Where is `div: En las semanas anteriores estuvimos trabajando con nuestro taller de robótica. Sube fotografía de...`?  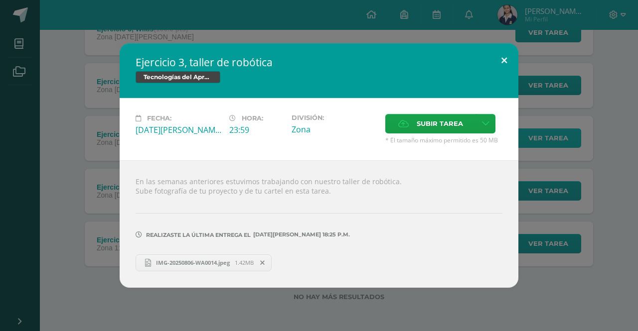 div: En las semanas anteriores estuvimos trabajando con nuestro taller de robótica. Sube fotografía de... is located at coordinates (319, 224).